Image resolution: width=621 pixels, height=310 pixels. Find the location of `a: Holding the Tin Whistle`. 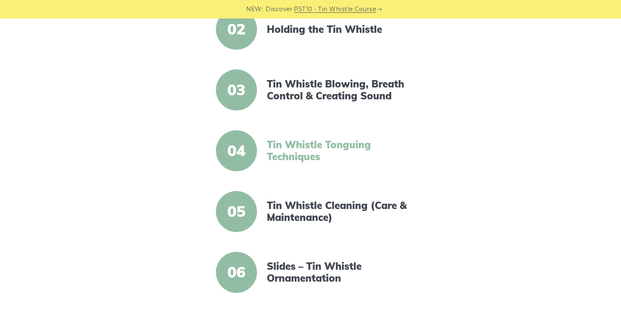

a: Holding the Tin Whistle is located at coordinates (337, 29).